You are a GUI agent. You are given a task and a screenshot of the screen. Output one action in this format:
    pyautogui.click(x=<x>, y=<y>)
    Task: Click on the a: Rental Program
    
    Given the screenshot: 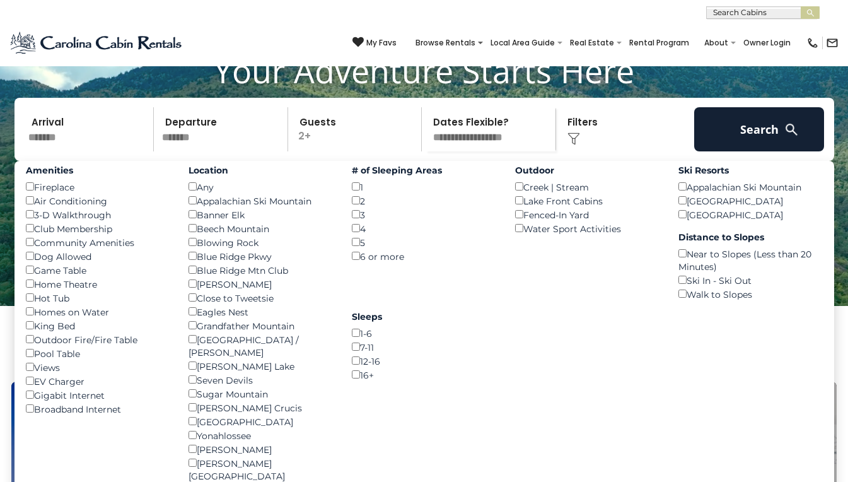 What is the action you would take?
    pyautogui.click(x=659, y=43)
    